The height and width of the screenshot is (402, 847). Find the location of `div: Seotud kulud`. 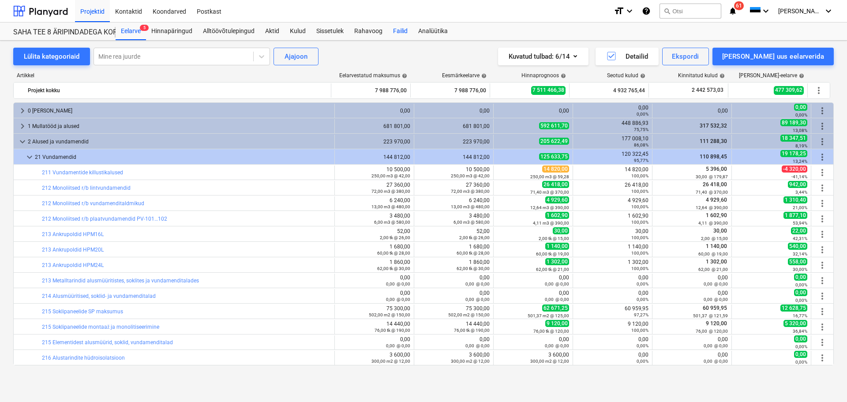

div: Seotud kulud is located at coordinates (626, 75).